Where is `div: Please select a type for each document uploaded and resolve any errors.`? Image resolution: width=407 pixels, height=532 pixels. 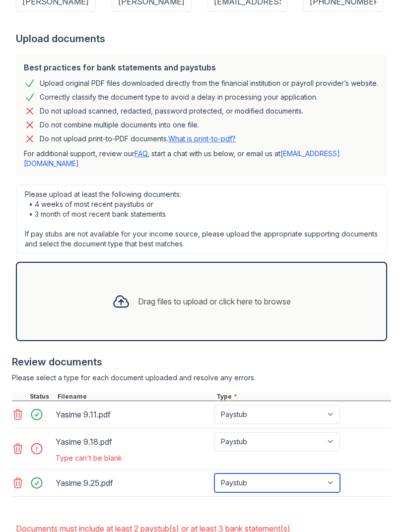 div: Please select a type for each document uploaded and resolve any errors. is located at coordinates (202, 377).